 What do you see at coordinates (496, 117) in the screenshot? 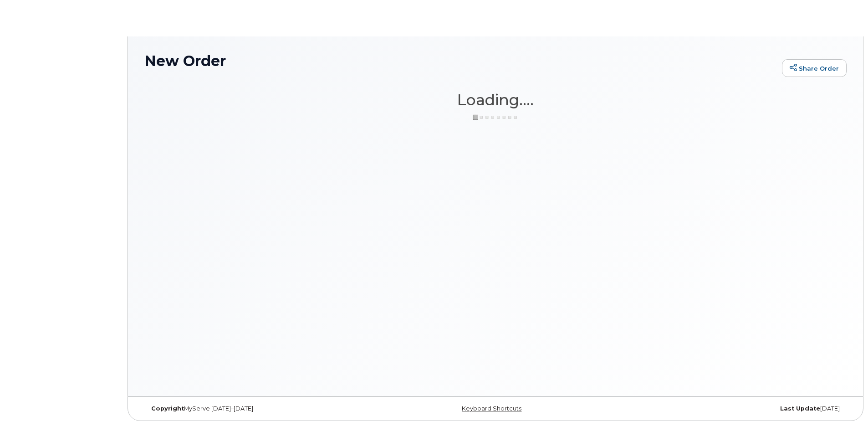
I see `img: ajax-loader-3a6953c30dc77f0bf724df975f13086db4f4c1262e45940f03d1251963f1bf2e.gif` at bounding box center [496, 117].